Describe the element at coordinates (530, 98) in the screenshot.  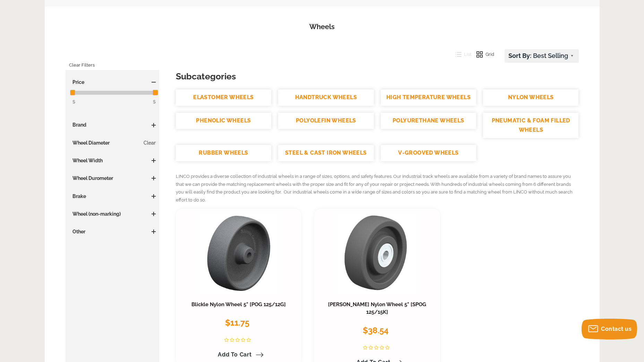
I see `a: NYLON WHEELS` at that location.